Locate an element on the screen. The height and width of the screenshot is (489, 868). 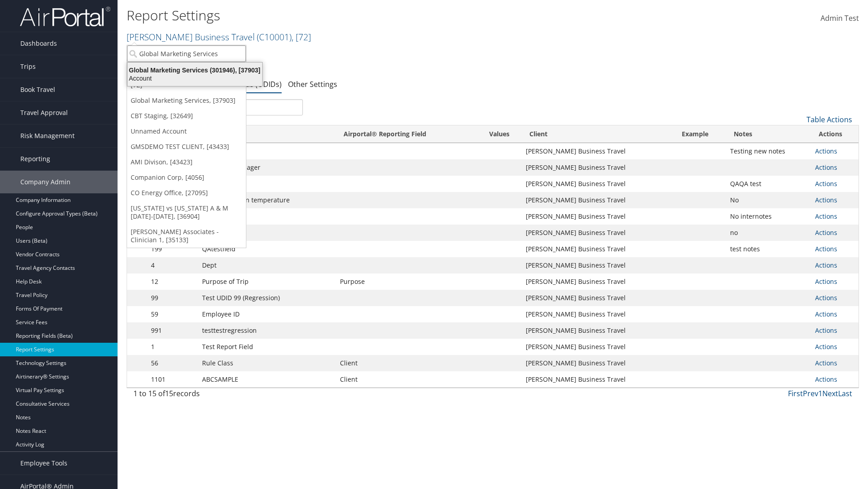
span: Travel Approval is located at coordinates (44, 113).